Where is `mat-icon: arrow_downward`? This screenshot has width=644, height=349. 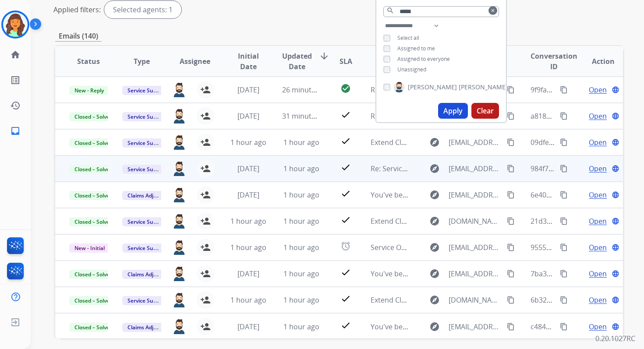
mat-icon: arrow_downward is located at coordinates (324, 56).